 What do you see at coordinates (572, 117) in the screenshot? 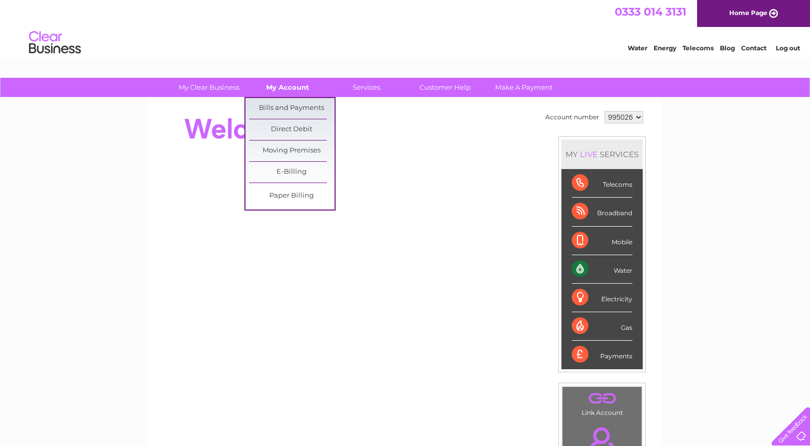
I see `td: Account number` at bounding box center [572, 117].